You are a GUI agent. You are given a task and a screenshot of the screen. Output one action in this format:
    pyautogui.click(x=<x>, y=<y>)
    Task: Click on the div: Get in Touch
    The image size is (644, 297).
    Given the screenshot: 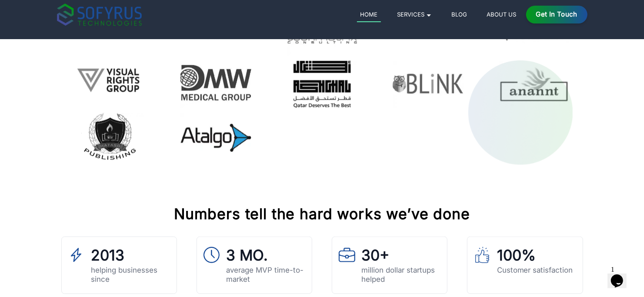 What is the action you would take?
    pyautogui.click(x=557, y=14)
    